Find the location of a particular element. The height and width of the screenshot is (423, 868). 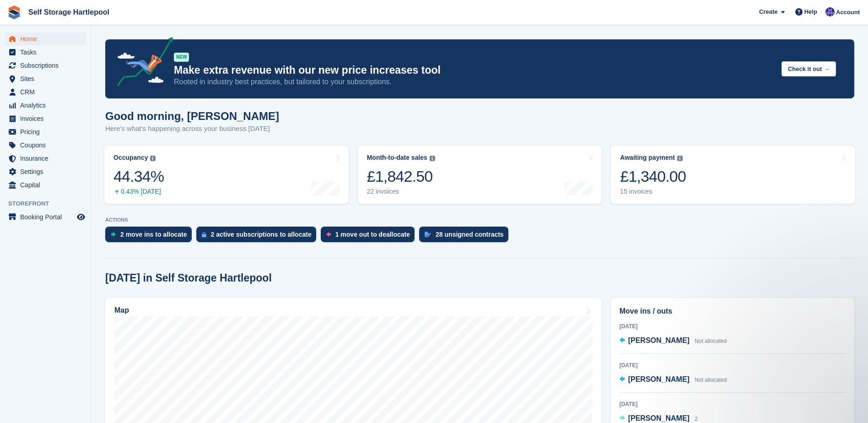

span: Capital is located at coordinates (48, 185).